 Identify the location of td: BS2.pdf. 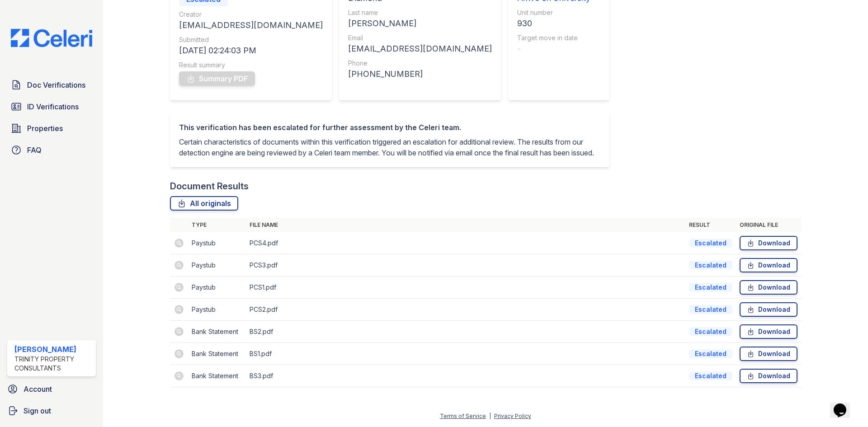
(466, 332).